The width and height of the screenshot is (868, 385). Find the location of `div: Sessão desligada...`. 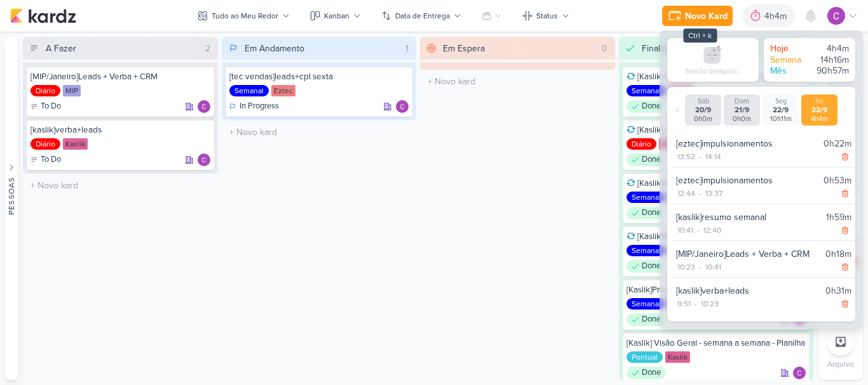

div: Sessão desligada... is located at coordinates (713, 71).